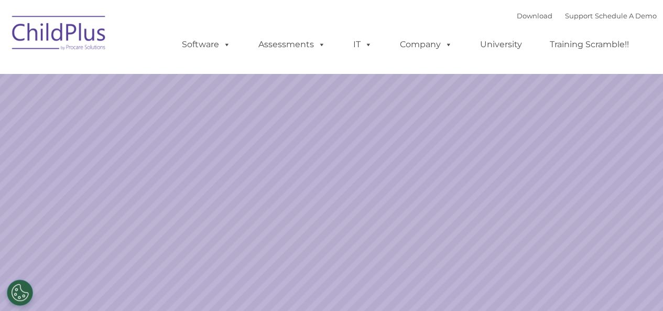 The width and height of the screenshot is (663, 311). What do you see at coordinates (501, 45) in the screenshot?
I see `a: University` at bounding box center [501, 45].